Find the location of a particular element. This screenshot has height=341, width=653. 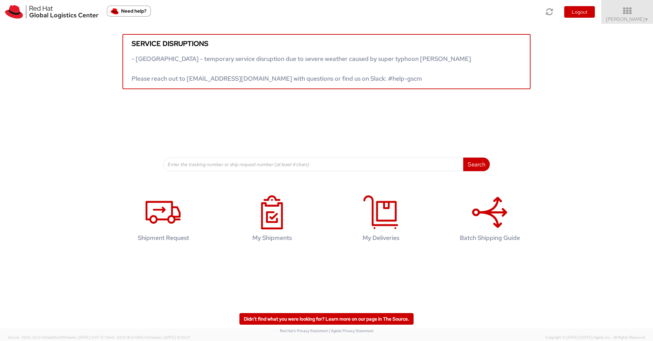

img: rh-logistics-00dfa346123c4ec078e1.svg is located at coordinates (52, 12).